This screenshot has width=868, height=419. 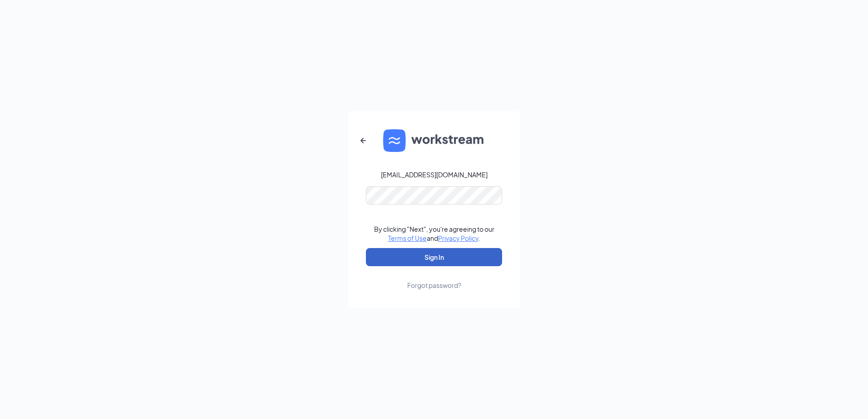 What do you see at coordinates (434, 140) in the screenshot?
I see `img: WS logo and Workstream text` at bounding box center [434, 140].